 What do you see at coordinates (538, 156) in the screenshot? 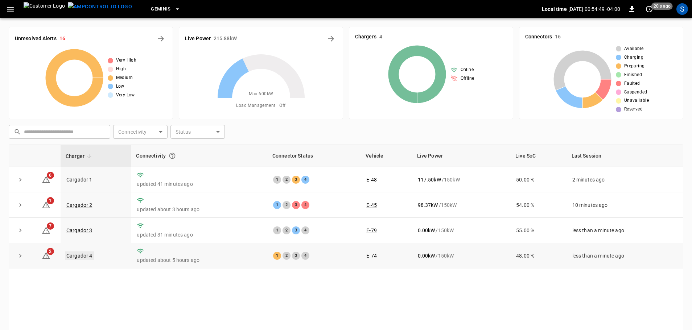
I see `th: Live SoC` at bounding box center [538, 156].